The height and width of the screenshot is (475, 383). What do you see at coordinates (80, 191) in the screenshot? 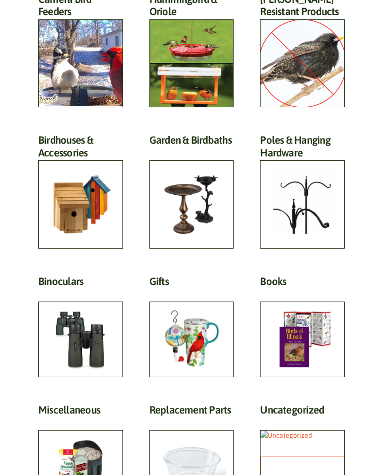
I see `a: Visit product category Birdhouses & Accessories` at bounding box center [80, 191].